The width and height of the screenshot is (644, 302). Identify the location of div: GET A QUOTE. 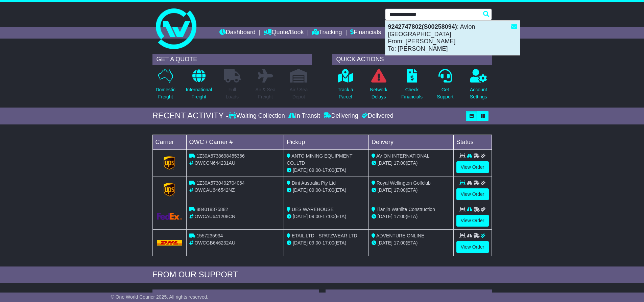
(232, 60).